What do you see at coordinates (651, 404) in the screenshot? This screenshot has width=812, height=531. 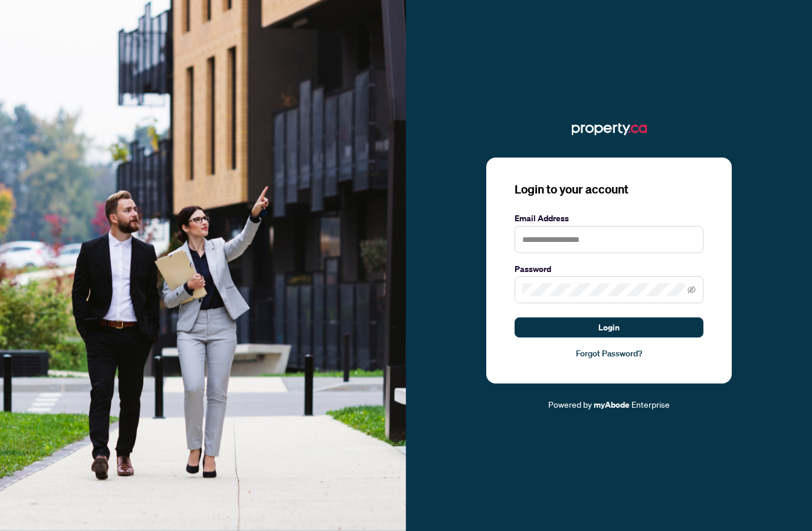 I see `span: Enterprise` at bounding box center [651, 404].